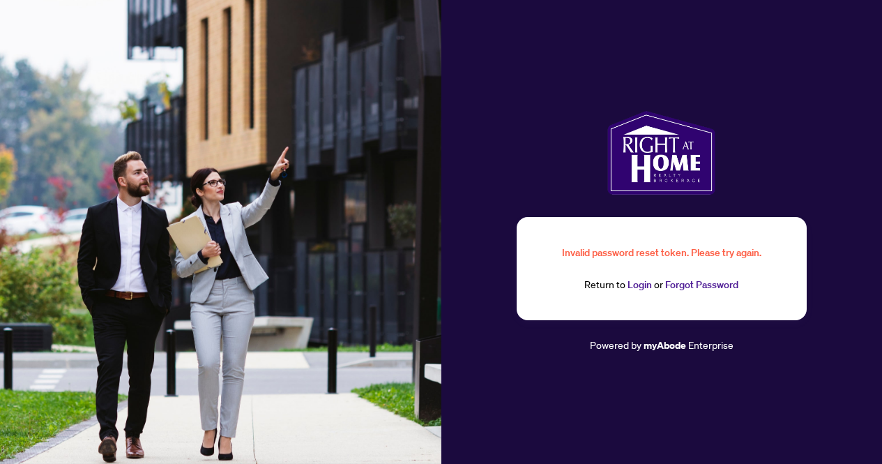  Describe the element at coordinates (640, 285) in the screenshot. I see `a: Login` at that location.